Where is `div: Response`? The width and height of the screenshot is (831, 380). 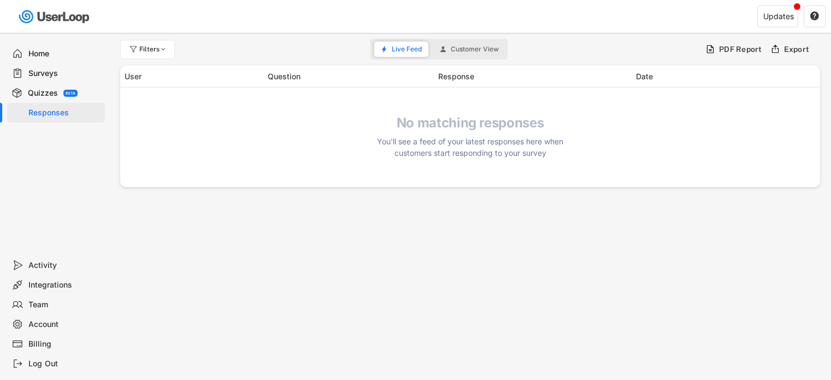 div: Response is located at coordinates (534, 76).